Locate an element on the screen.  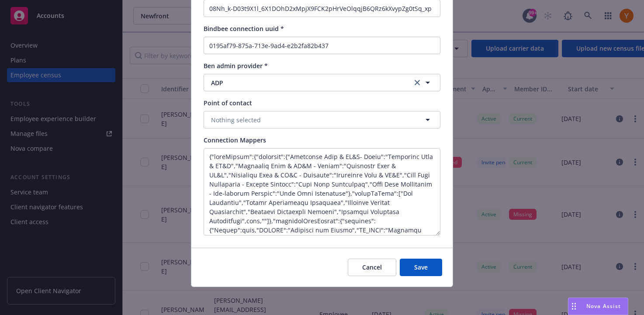
span: Bindbee connection uuid * is located at coordinates (244, 28).